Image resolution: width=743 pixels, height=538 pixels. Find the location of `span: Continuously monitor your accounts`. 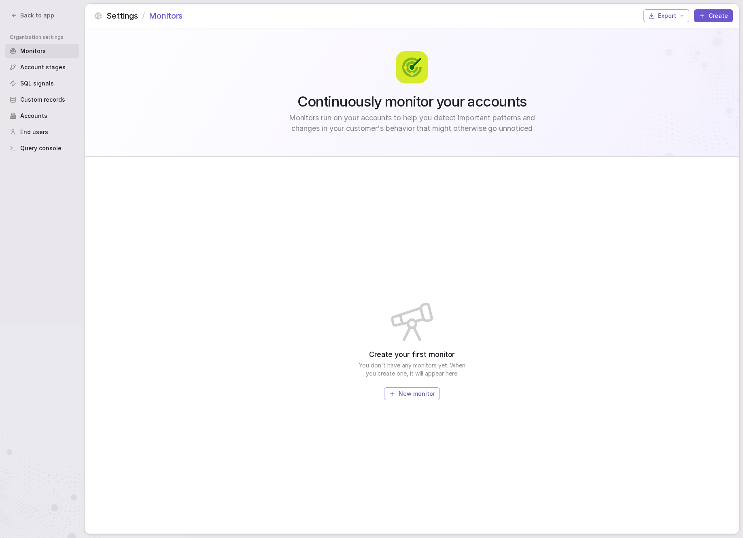

span: Continuously monitor your accounts is located at coordinates (412, 101).